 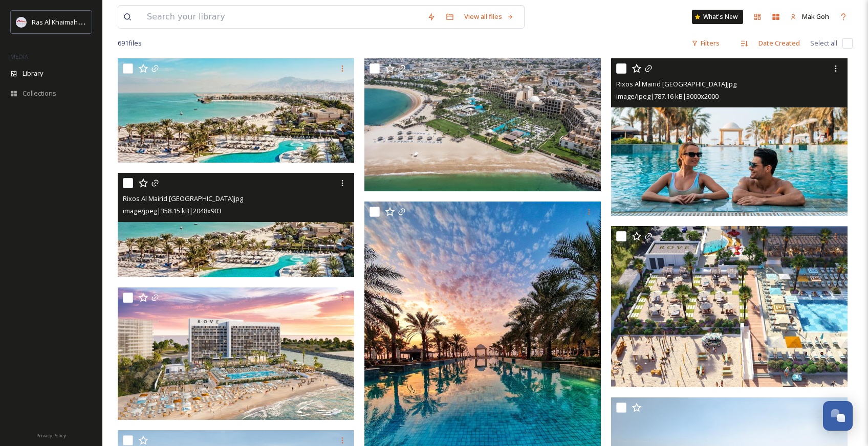 I want to click on a: What's New, so click(x=718, y=17).